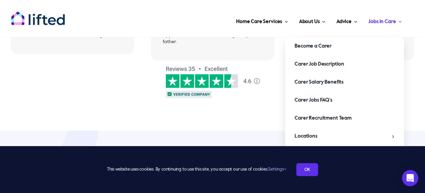  Describe the element at coordinates (347, 20) in the screenshot. I see `a: Advice` at that location.